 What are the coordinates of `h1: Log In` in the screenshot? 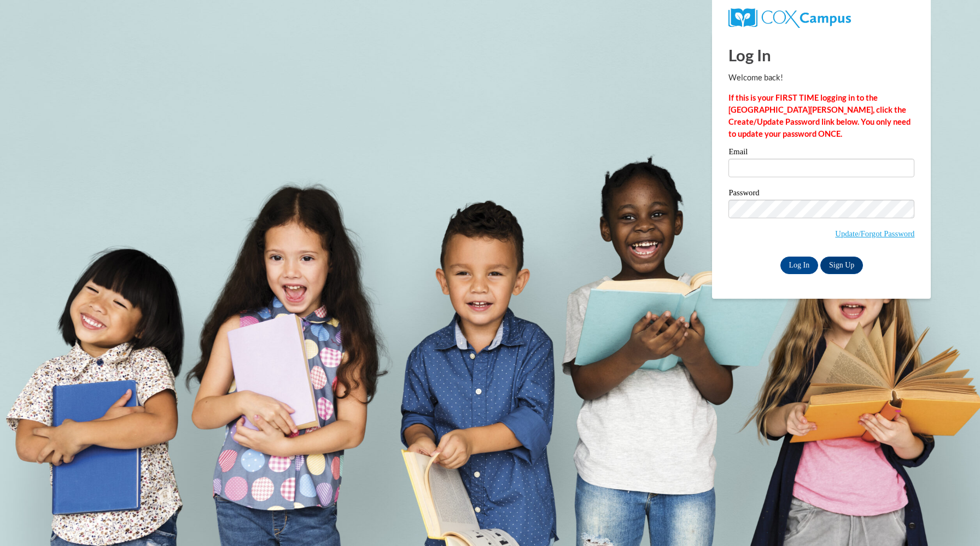 It's located at (821, 55).